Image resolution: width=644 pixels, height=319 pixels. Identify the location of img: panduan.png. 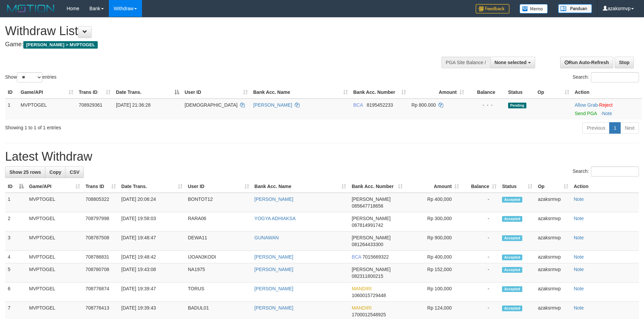
(575, 9).